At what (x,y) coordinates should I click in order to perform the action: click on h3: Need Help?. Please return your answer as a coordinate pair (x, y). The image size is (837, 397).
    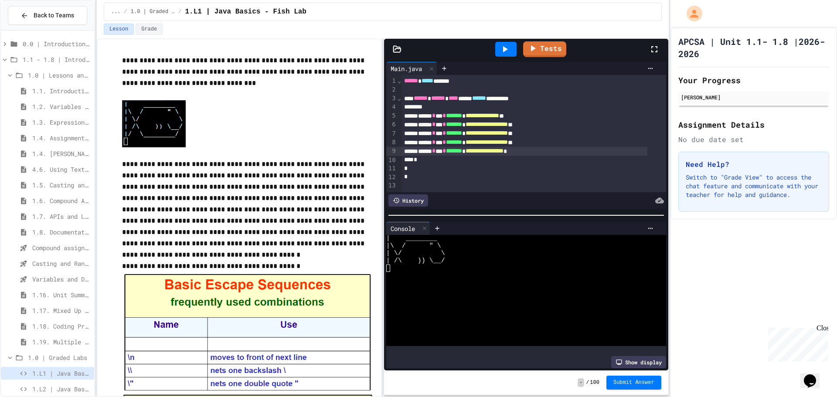
    Looking at the image, I should click on (754, 164).